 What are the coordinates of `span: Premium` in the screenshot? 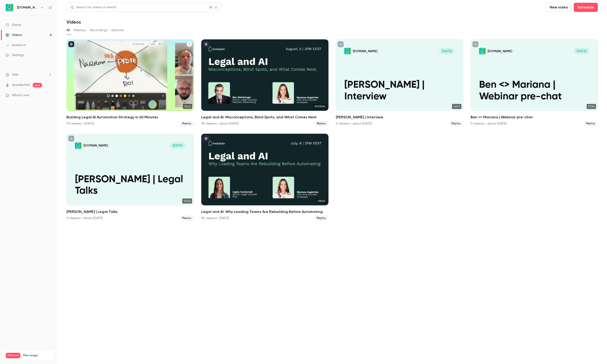 It's located at (13, 355).